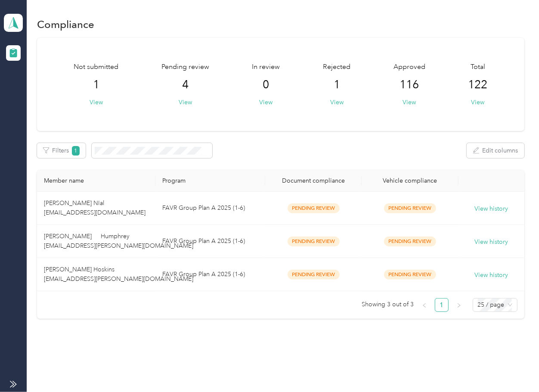  Describe the element at coordinates (496, 150) in the screenshot. I see `button: Edit columns` at that location.